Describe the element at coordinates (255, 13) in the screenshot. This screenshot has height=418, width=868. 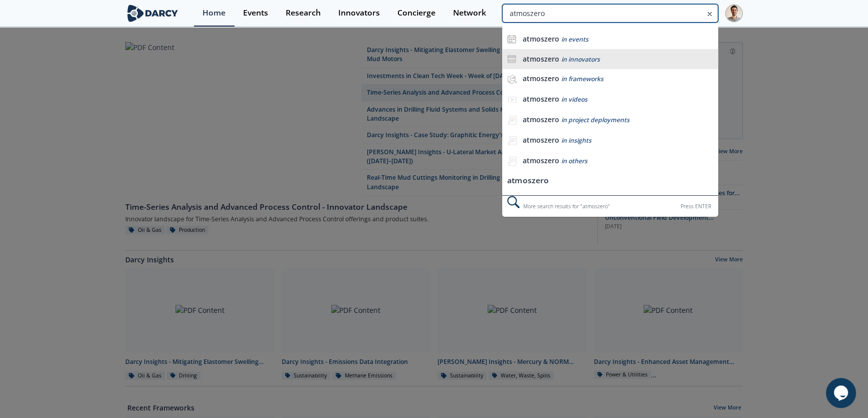
I see `div: Events` at that location.